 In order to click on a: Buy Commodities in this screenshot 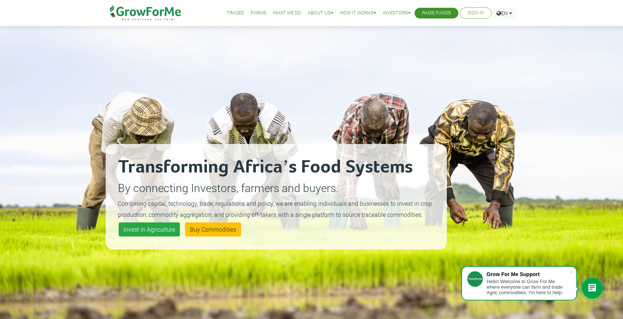, I will do `click(213, 230)`.